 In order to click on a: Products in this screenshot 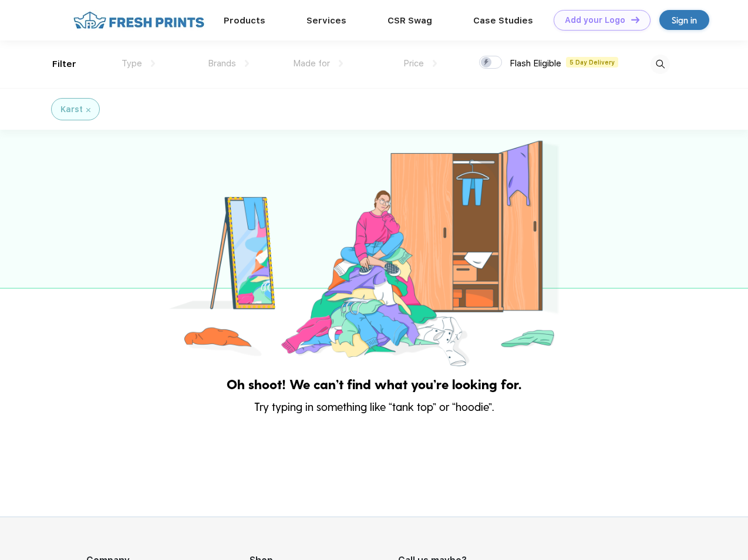, I will do `click(245, 20)`.